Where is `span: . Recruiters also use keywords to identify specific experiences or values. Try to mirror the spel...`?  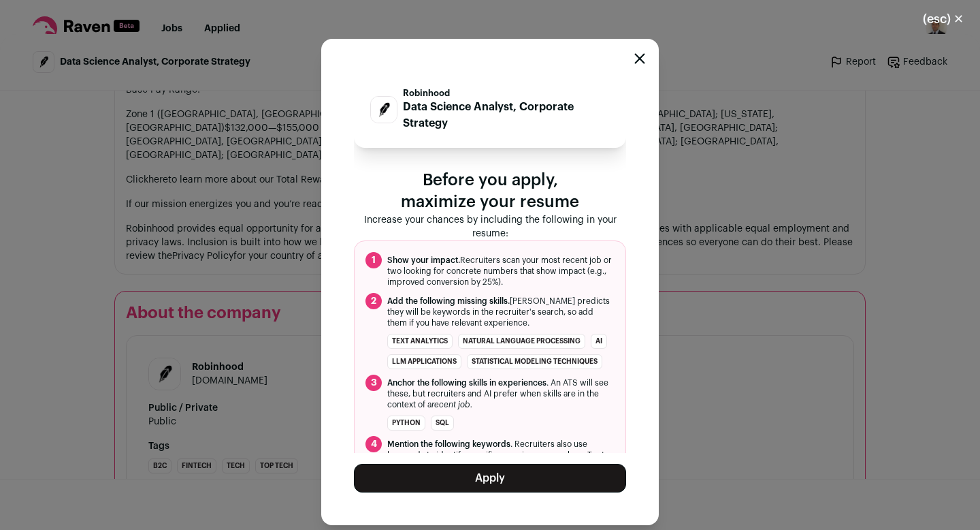
span: . Recruiters also use keywords to identify specific experiences or values. Try to mirror the spel... is located at coordinates (501, 461).